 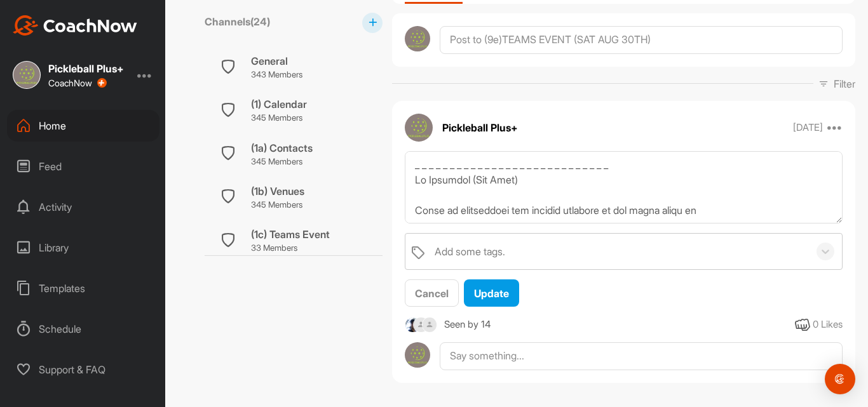 I want to click on div: CoachNow, so click(x=78, y=83).